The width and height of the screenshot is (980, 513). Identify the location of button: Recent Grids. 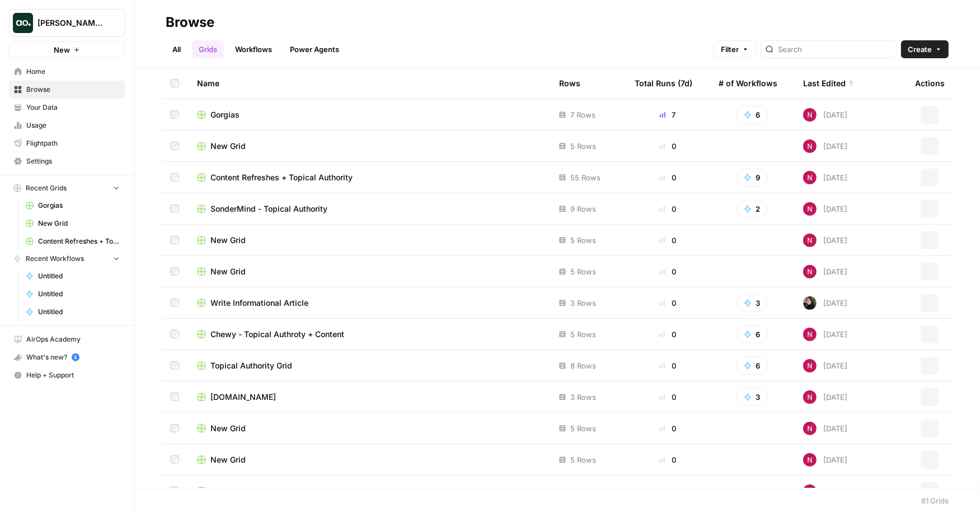
(66, 188).